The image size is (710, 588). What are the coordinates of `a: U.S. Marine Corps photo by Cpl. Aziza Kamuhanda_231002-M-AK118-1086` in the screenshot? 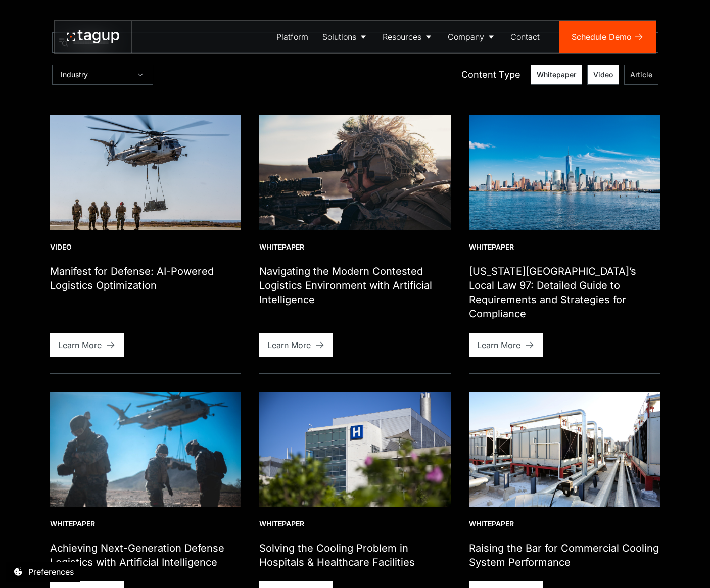 It's located at (355, 172).